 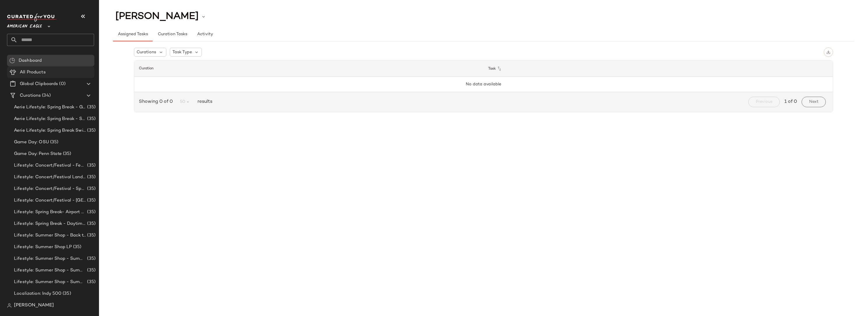 I want to click on span: Lifestyle: Spring Break - Daytime Casual, so click(x=50, y=224).